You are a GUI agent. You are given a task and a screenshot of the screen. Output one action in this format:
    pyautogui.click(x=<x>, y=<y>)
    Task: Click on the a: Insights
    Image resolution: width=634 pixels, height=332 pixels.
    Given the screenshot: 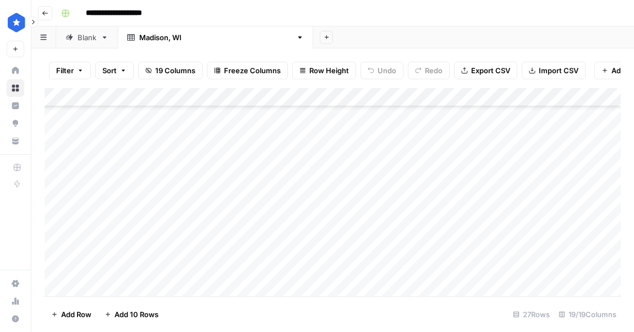 What is the action you would take?
    pyautogui.click(x=15, y=106)
    